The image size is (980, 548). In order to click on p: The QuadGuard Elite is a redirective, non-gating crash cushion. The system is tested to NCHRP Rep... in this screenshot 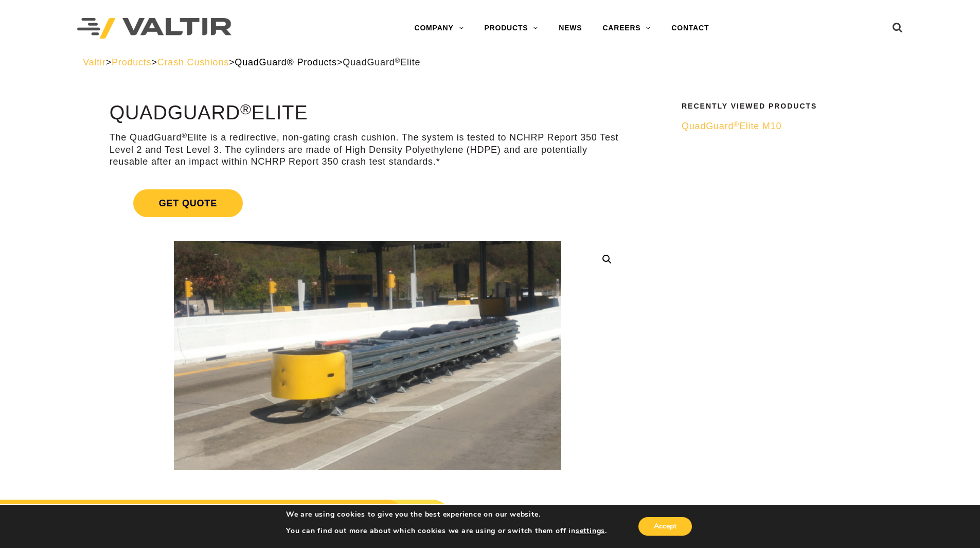, I will do `click(367, 150)`.